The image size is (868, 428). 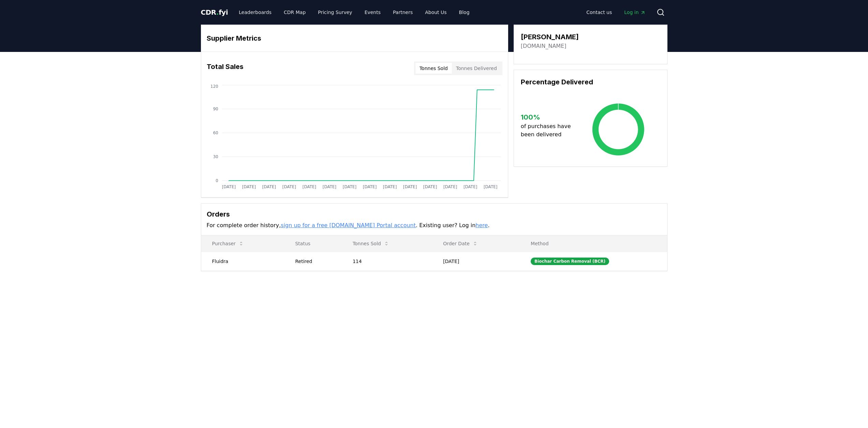 What do you see at coordinates (215, 12) in the screenshot?
I see `a: CDR.fyi` at bounding box center [215, 12].